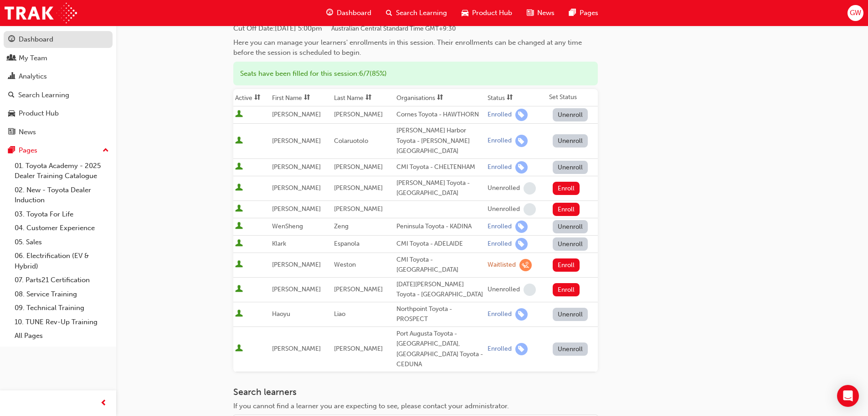  I want to click on div: Search Learning, so click(44, 95).